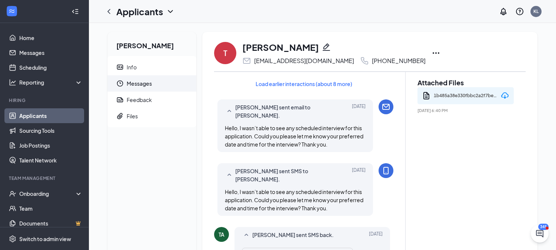 This screenshot has height=250, width=556. I want to click on a: ChevronLeft, so click(109, 11).